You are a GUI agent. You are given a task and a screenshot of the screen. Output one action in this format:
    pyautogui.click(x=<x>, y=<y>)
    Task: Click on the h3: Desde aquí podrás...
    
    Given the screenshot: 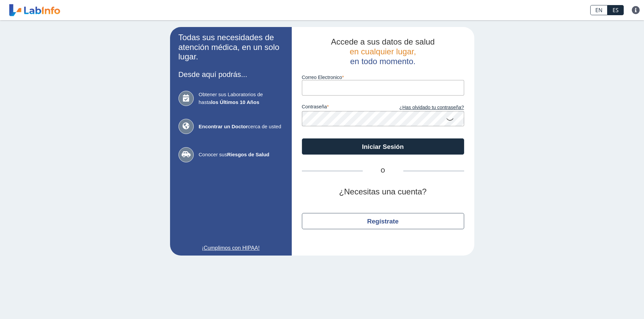 What is the action you would take?
    pyautogui.click(x=231, y=74)
    